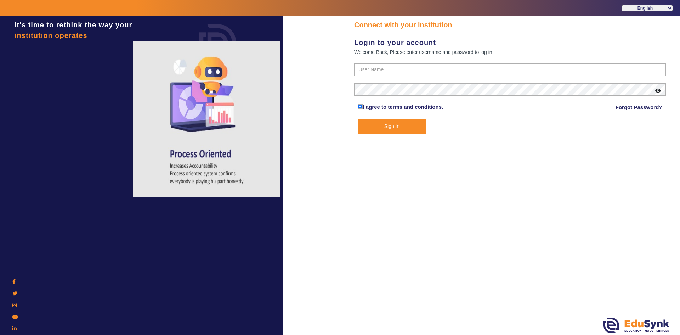 This screenshot has width=680, height=335. Describe the element at coordinates (510, 25) in the screenshot. I see `div: Connect with your institution` at that location.